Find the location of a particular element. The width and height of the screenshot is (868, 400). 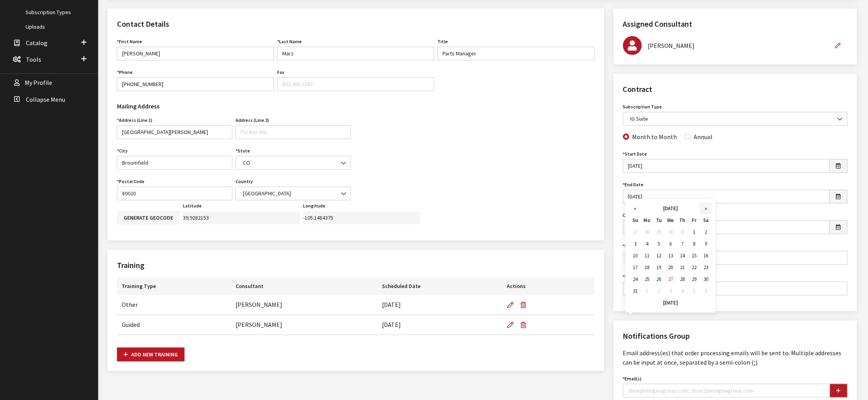

th: Fr is located at coordinates (694, 220).